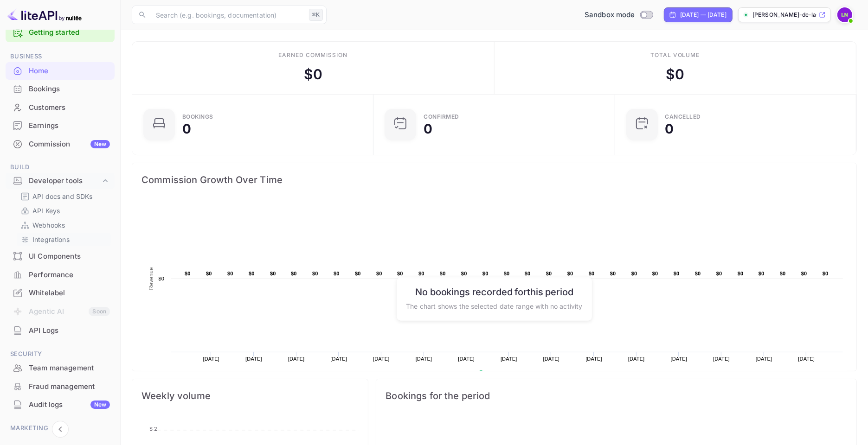 The image size is (868, 445). I want to click on button: Collapse navigation, so click(61, 429).